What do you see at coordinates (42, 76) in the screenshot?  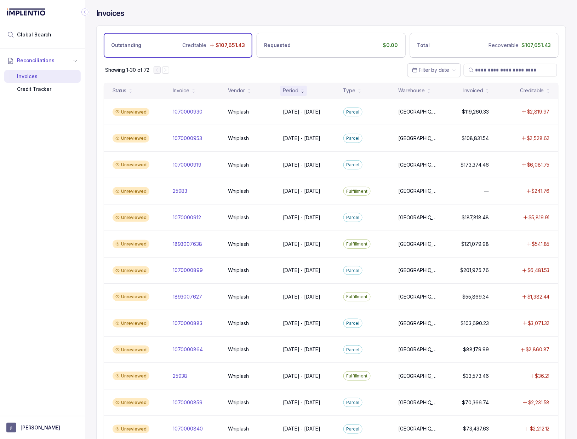 I see `div: Invoices` at bounding box center [42, 76].